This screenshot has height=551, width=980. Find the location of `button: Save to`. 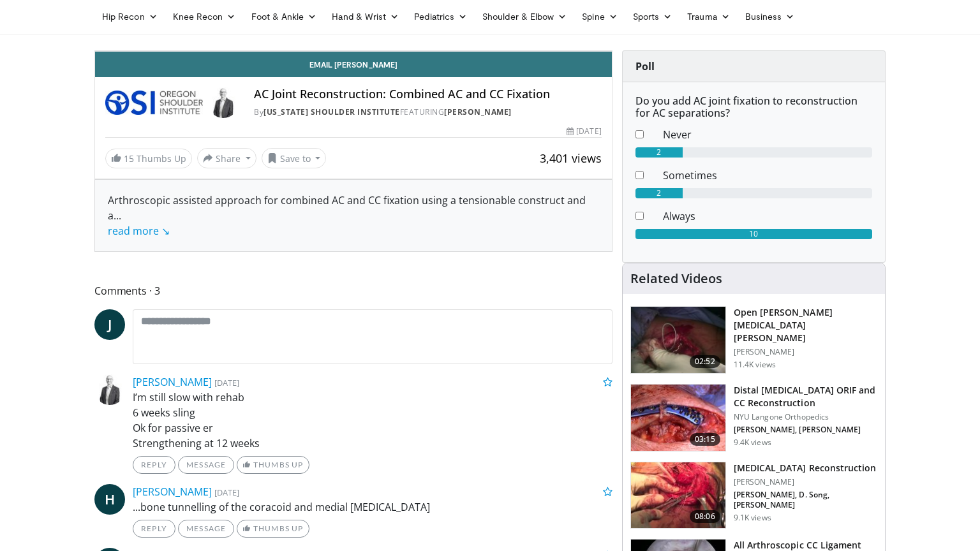

button: Save to is located at coordinates (294, 158).